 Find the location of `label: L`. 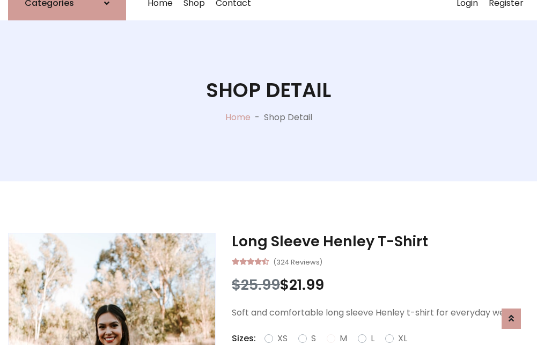

label: L is located at coordinates (372, 339).